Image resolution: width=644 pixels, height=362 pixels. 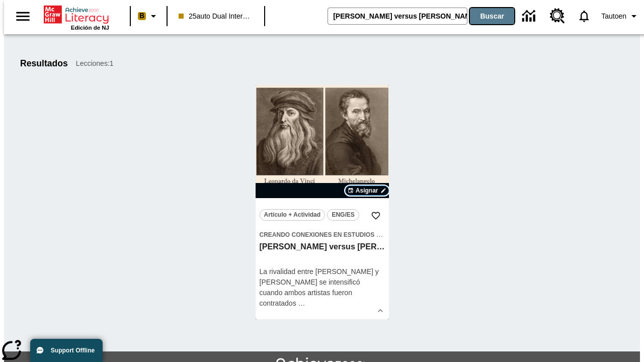 I want to click on a: Portada, so click(x=77, y=15).